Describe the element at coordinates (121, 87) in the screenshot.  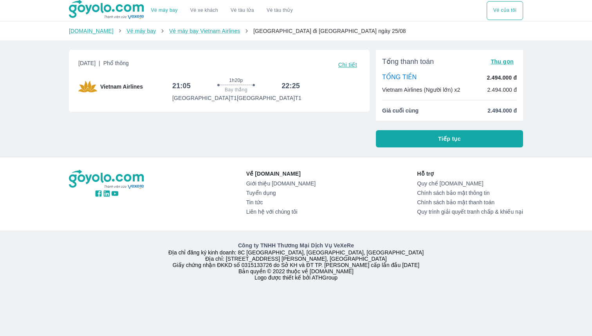
I see `span: Vietnam Airlines` at that location.